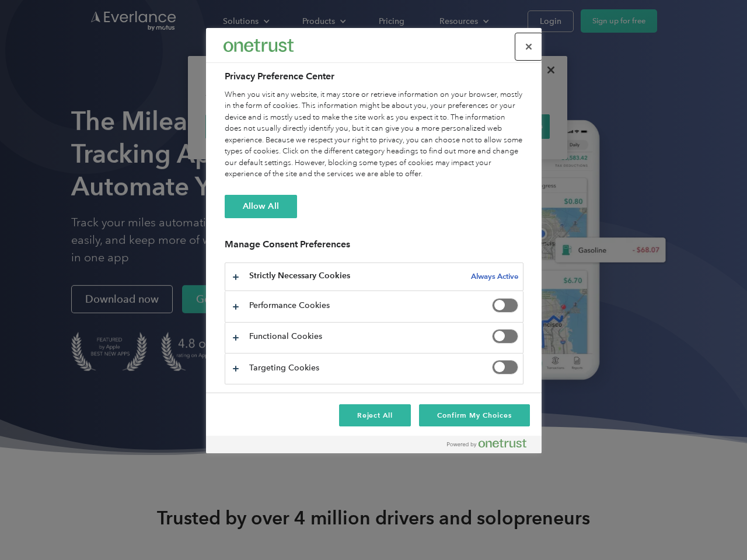  I want to click on button: Confirm My Choices, so click(474, 416).